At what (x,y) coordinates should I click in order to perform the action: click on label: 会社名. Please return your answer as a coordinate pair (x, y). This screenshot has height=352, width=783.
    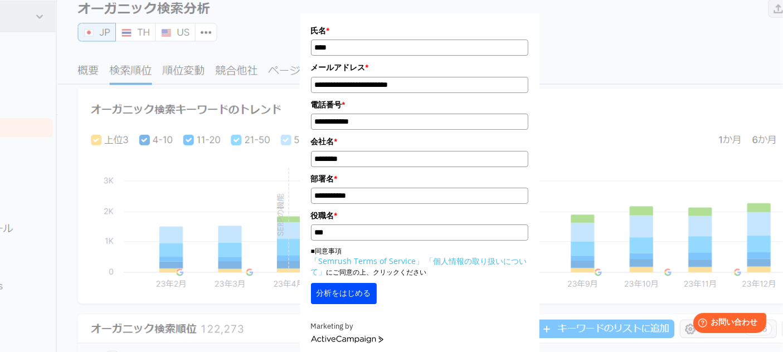
    Looking at the image, I should click on (420, 142).